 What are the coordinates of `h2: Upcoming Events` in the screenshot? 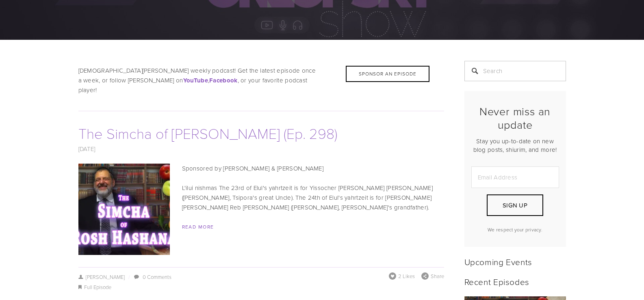 It's located at (515, 262).